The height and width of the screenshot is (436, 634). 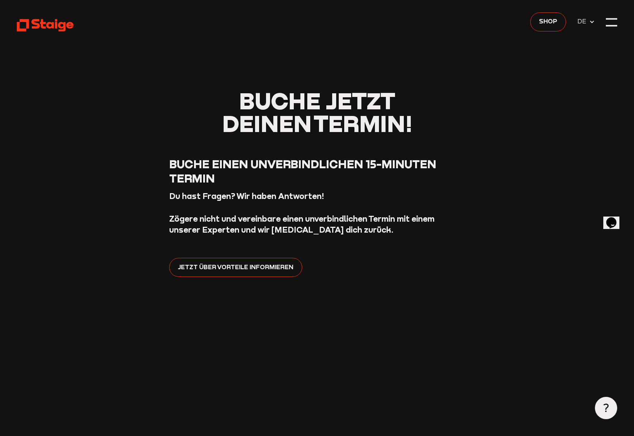 What do you see at coordinates (247, 196) in the screenshot?
I see `strong: Du hast Fragen? Wir haben Antworten!` at bounding box center [247, 196].